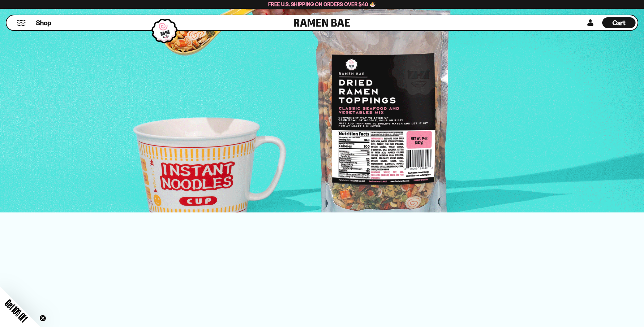 This screenshot has width=644, height=327. Describe the element at coordinates (619, 23) in the screenshot. I see `a: Cart` at that location.